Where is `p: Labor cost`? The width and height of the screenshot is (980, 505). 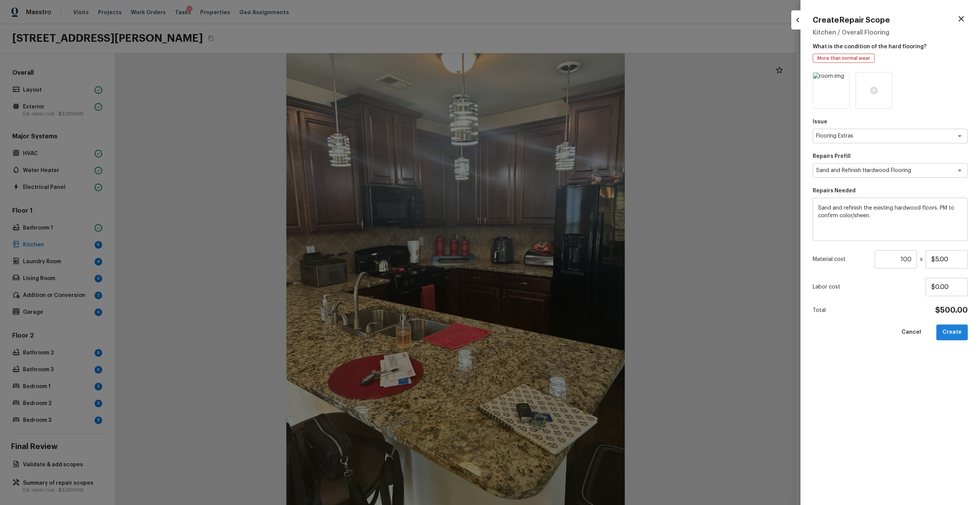 p: Labor cost is located at coordinates (869, 287).